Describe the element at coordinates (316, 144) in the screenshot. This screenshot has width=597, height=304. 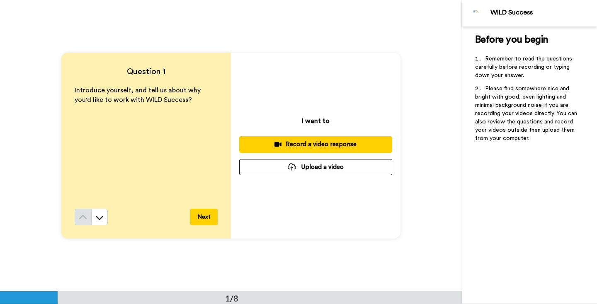
I see `div: Record a video response` at that location.